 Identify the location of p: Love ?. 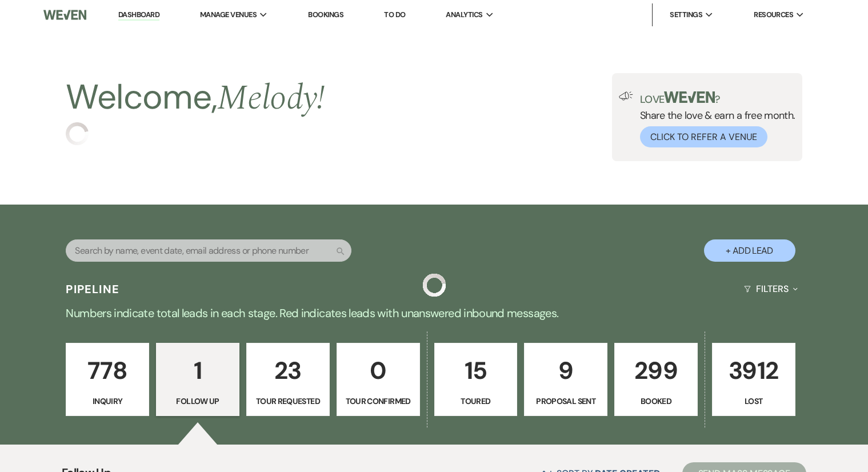
(717, 98).